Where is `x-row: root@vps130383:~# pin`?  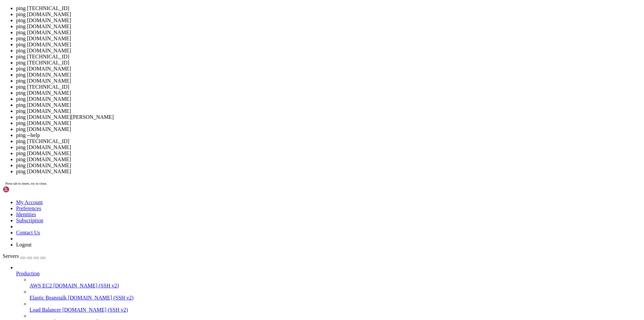
x-row: root@vps130383:~# pin is located at coordinates (280, 285).